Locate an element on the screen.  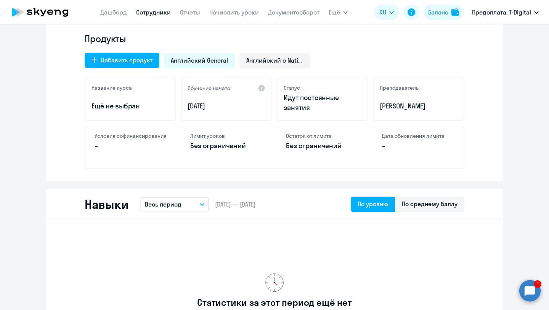
div: Добавить продукт is located at coordinates (127, 60).